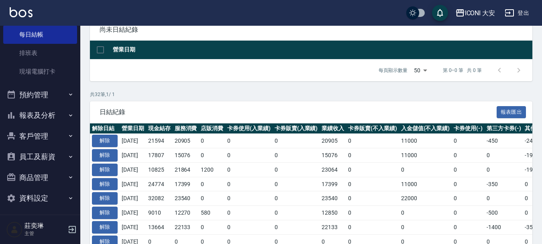  Describe the element at coordinates (425, 128) in the screenshot. I see `th: 入金儲值(不入業績)` at that location.